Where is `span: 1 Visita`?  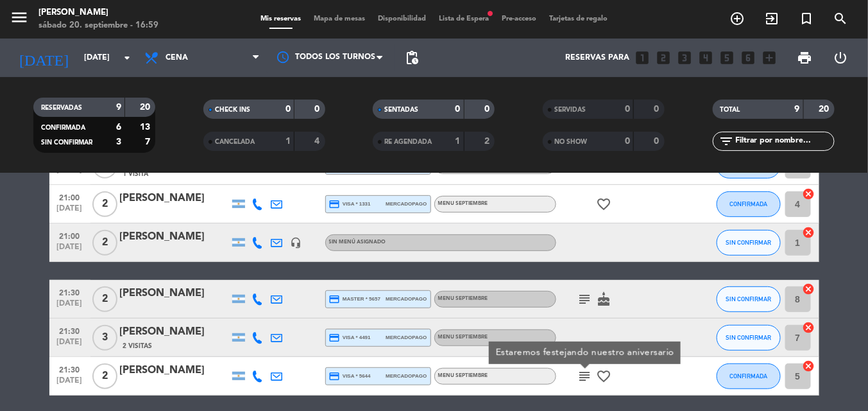 span: 1 Visita is located at coordinates (136, 174).